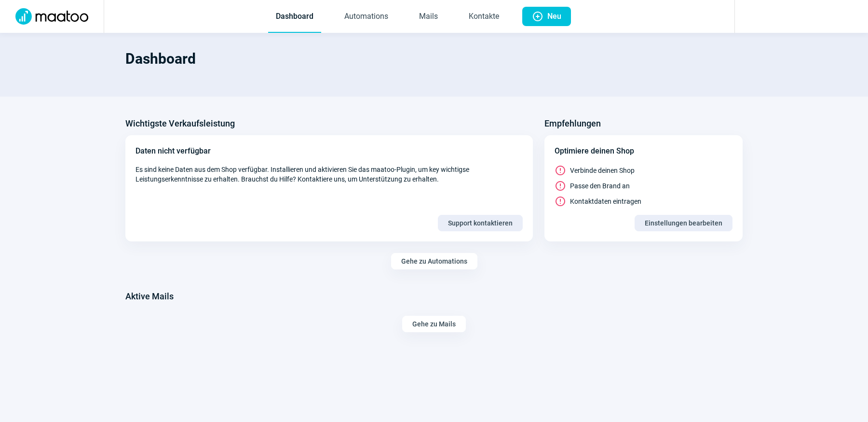 This screenshot has height=422, width=868. What do you see at coordinates (295, 17) in the screenshot?
I see `a: Dashboard` at bounding box center [295, 17].